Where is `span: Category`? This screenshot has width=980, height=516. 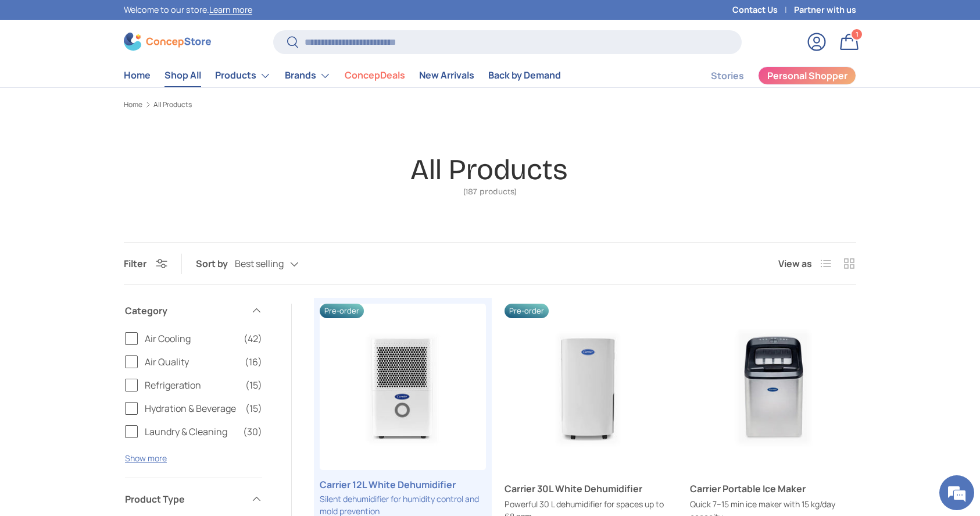 span: Category is located at coordinates (184, 310).